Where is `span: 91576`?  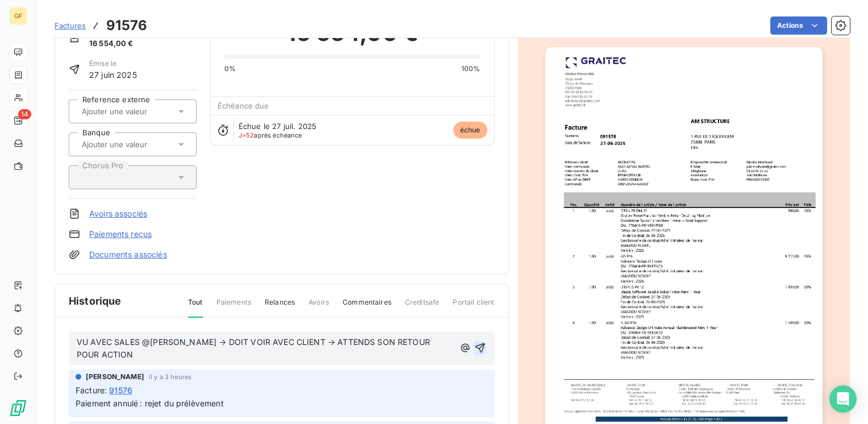
span: 91576 is located at coordinates (120, 390).